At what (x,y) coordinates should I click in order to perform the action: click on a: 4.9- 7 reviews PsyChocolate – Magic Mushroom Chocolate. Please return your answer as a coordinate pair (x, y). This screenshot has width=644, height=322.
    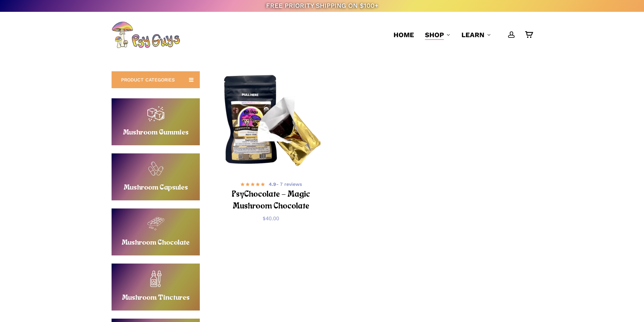
    Looking at the image, I should click on (270, 195).